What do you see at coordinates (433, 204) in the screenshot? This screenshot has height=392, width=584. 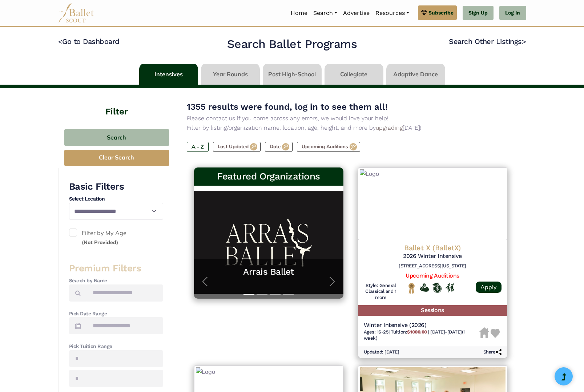 I see `img: Logo` at bounding box center [433, 204].